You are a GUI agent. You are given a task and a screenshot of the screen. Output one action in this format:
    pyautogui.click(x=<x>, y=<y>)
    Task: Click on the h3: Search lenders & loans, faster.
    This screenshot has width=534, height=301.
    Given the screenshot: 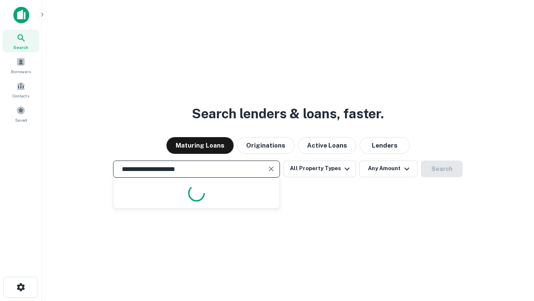 What is the action you would take?
    pyautogui.click(x=288, y=114)
    